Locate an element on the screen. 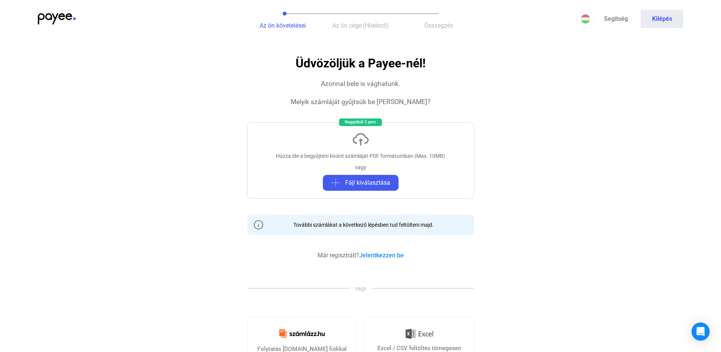 This screenshot has height=352, width=721. img: plus-grey is located at coordinates (336, 183).